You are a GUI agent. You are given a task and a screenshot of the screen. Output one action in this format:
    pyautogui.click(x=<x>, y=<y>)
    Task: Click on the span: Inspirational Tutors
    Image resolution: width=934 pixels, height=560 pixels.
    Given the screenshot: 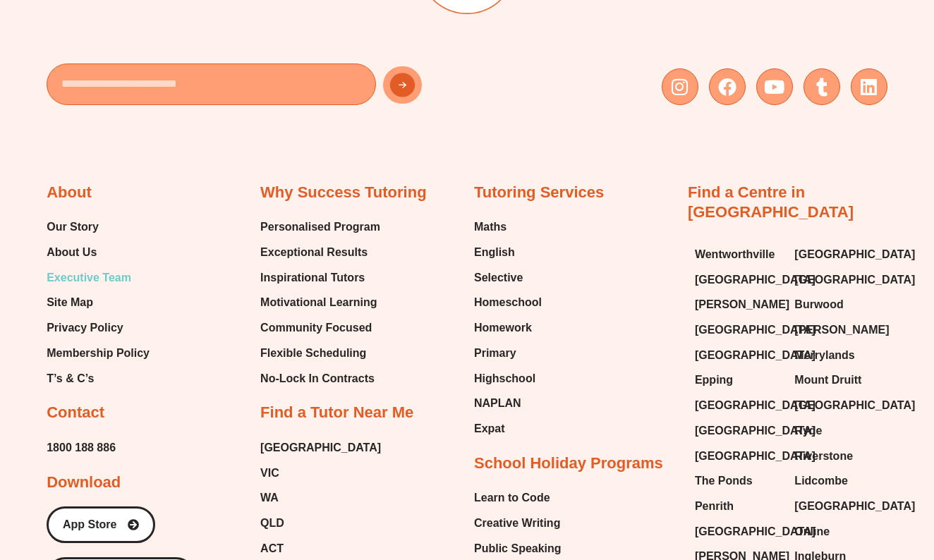 What is the action you would take?
    pyautogui.click(x=313, y=278)
    